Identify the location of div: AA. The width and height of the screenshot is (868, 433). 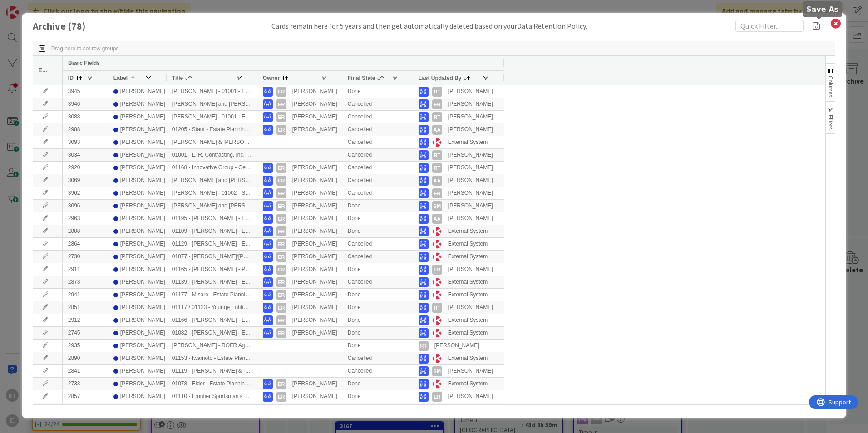
(437, 181).